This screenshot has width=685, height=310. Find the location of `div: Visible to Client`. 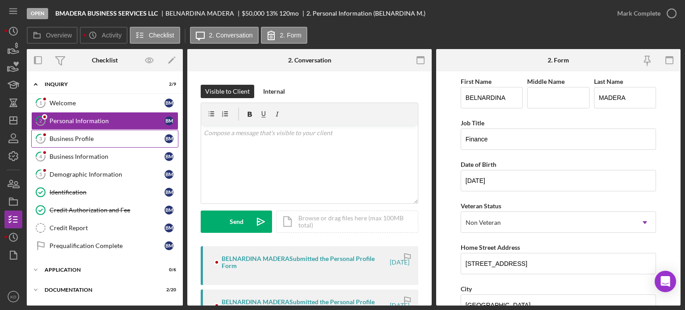

div: Visible to Client is located at coordinates (227, 91).